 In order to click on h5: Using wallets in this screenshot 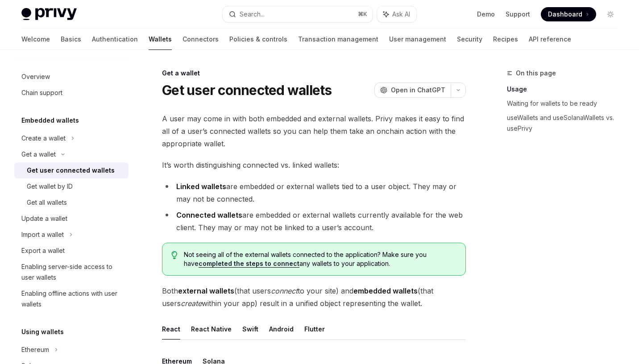, I will do `click(43, 332)`.